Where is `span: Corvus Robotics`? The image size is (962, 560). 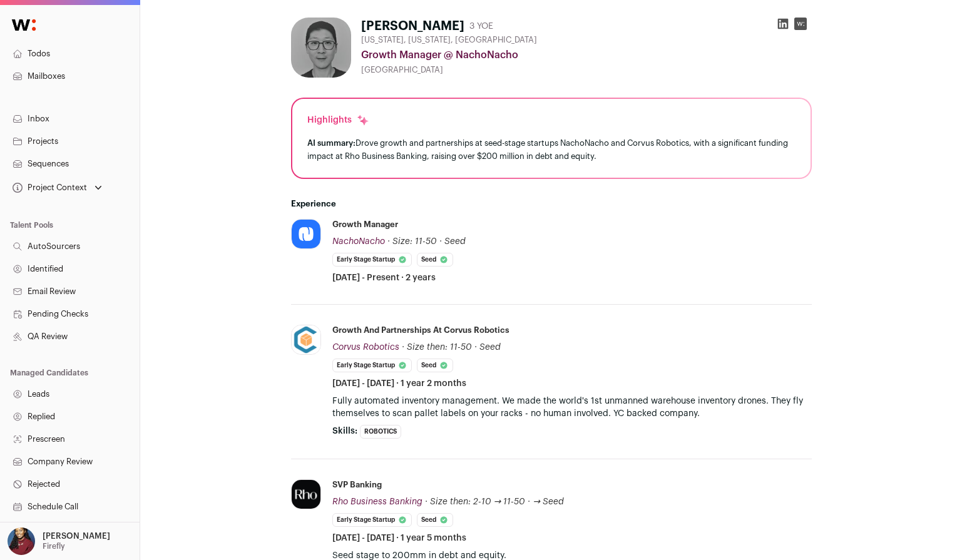
span: Corvus Robotics is located at coordinates (365, 347).